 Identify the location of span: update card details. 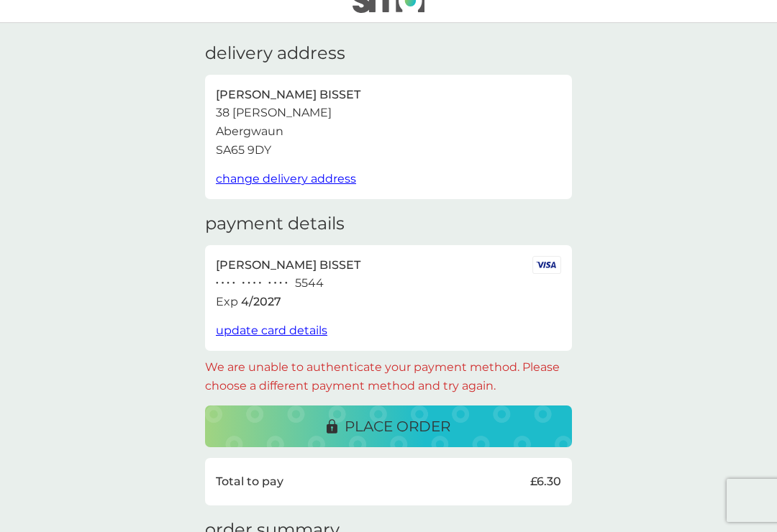
(271, 330).